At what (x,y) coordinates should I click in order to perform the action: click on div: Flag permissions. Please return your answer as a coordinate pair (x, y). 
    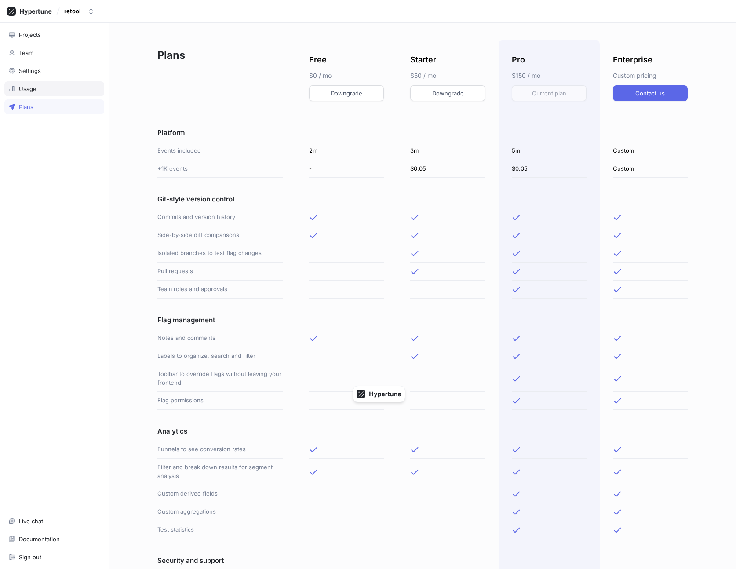
    Looking at the image, I should click on (220, 401).